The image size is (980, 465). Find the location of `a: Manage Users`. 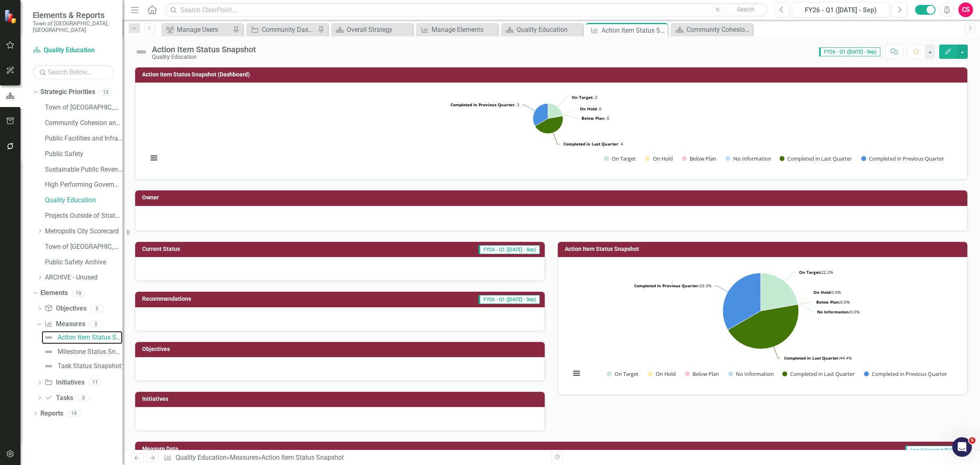

a: Manage Users is located at coordinates (197, 29).